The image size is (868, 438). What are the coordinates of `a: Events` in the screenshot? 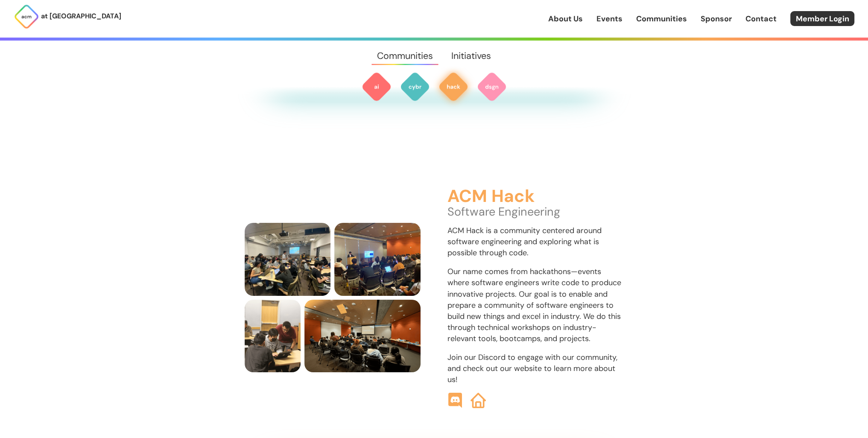 It's located at (609, 18).